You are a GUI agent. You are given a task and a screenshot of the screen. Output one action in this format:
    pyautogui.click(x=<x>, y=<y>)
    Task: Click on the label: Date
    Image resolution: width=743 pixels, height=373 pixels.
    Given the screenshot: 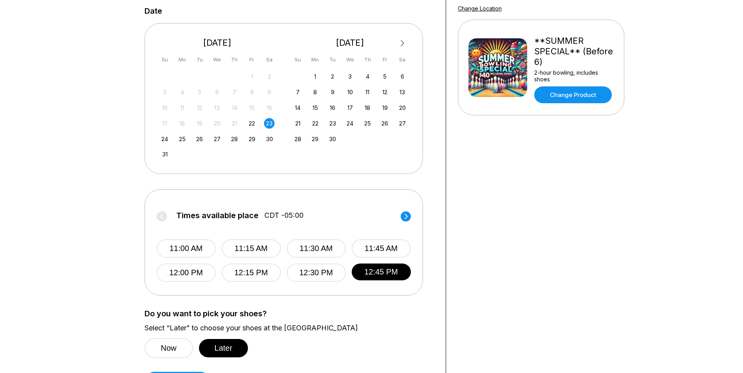 What is the action you would take?
    pyautogui.click(x=153, y=11)
    